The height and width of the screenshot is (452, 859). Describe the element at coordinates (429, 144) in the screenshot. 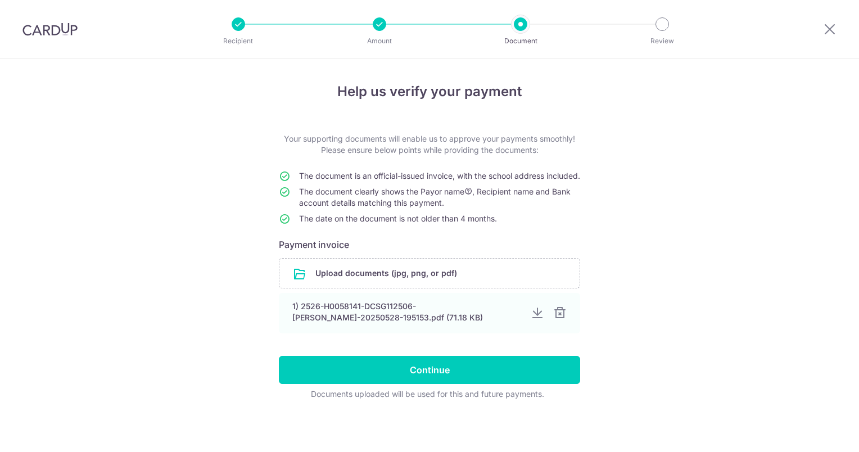

I see `p: Your supporting documents will enable us to approve your payments smoothly! Please ensure below p...` at that location.